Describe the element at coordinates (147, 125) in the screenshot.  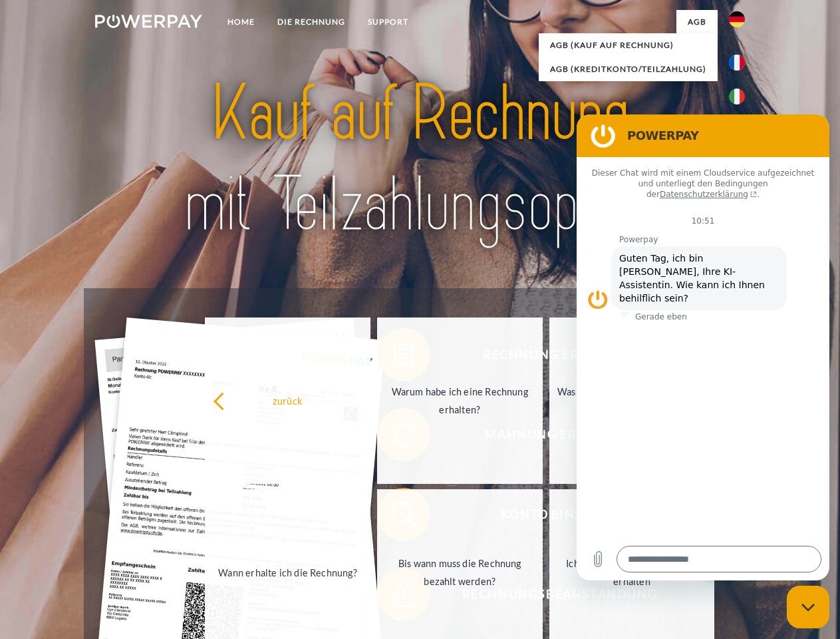
I see `p: Powerpay` at that location.